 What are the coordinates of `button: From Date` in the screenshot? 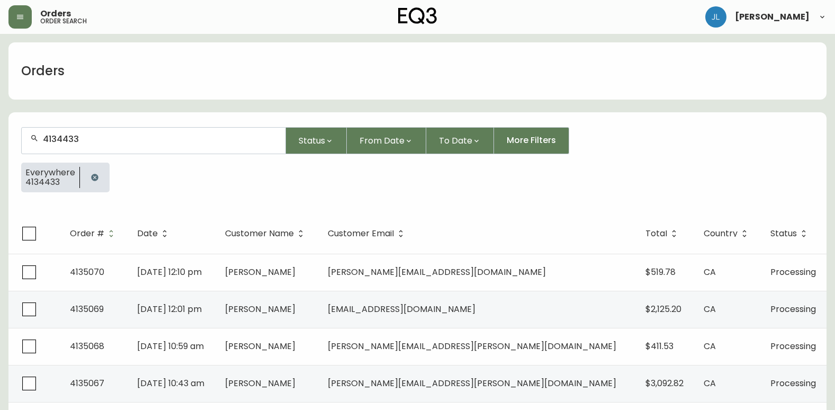 It's located at (387, 140).